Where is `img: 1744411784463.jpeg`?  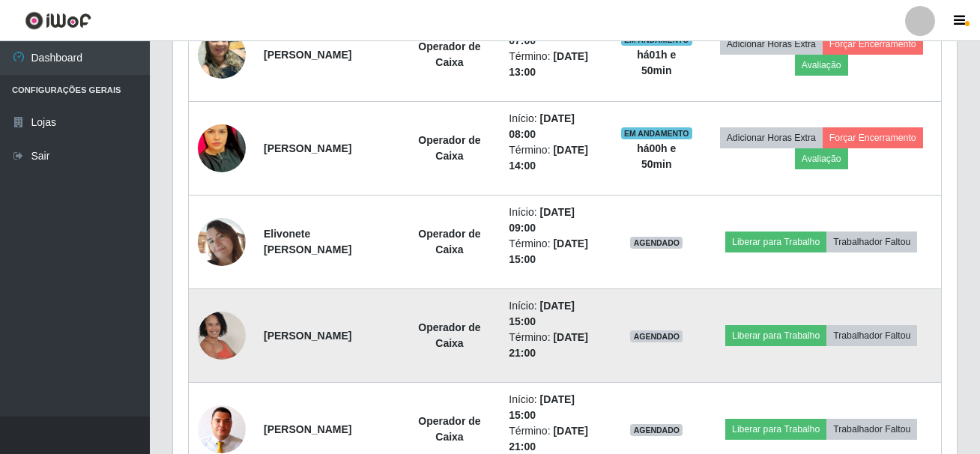
img: 1744411784463.jpeg is located at coordinates (222, 242).